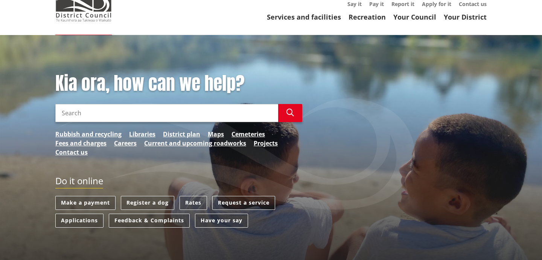  What do you see at coordinates (195, 143) in the screenshot?
I see `a: Current and upcoming roadworks` at bounding box center [195, 143].